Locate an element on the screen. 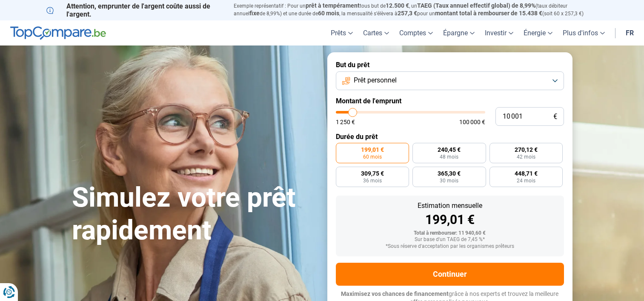 This screenshot has height=301, width=644. span: prêt à tempérament is located at coordinates (332, 6).